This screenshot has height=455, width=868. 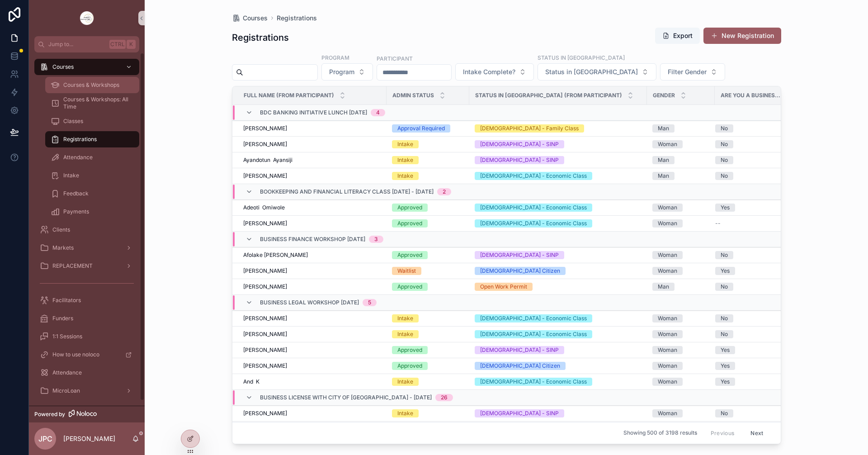 What do you see at coordinates (742, 36) in the screenshot?
I see `a: New Registration` at bounding box center [742, 36].